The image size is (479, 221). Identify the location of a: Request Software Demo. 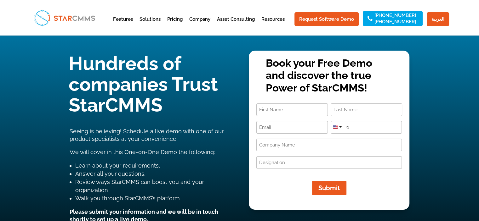
(327, 19).